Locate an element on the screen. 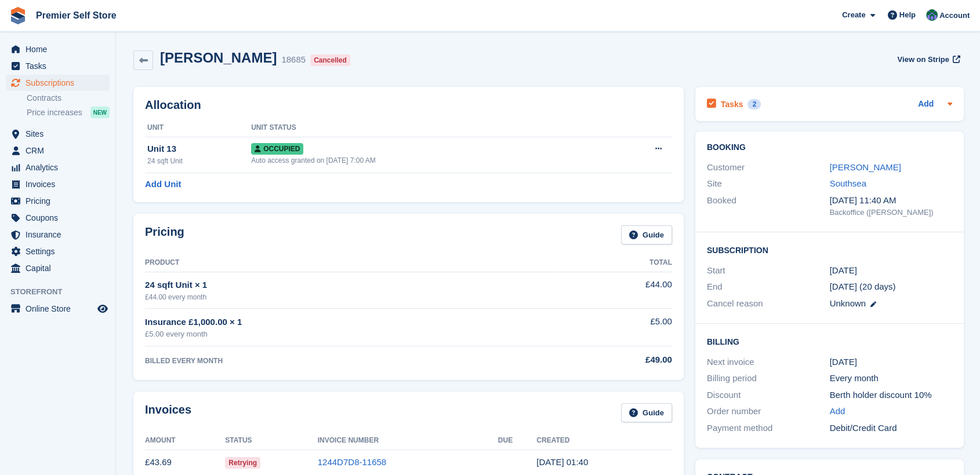  div: Berth holder discount 10% is located at coordinates (891, 395).